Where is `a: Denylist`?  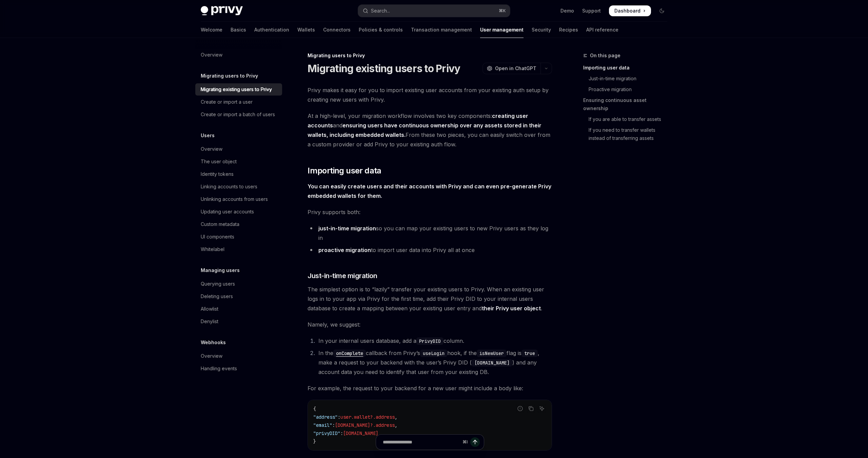
a: Denylist is located at coordinates (238, 321).